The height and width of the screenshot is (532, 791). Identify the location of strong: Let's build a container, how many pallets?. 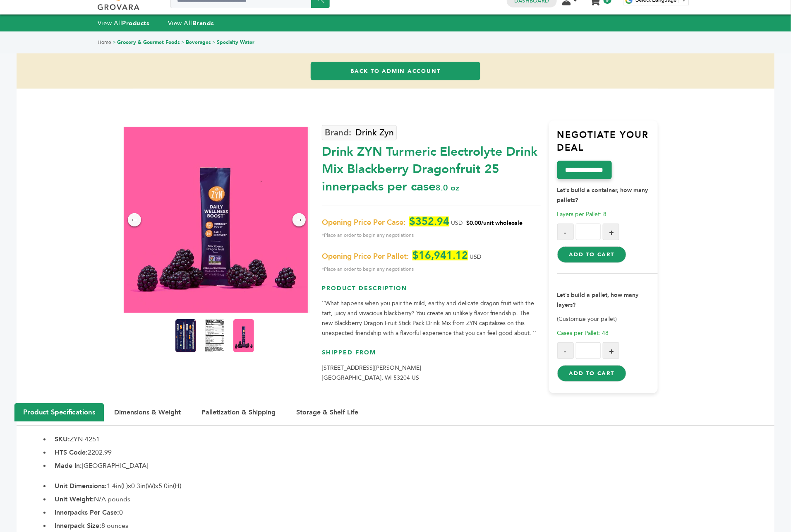
(603, 195).